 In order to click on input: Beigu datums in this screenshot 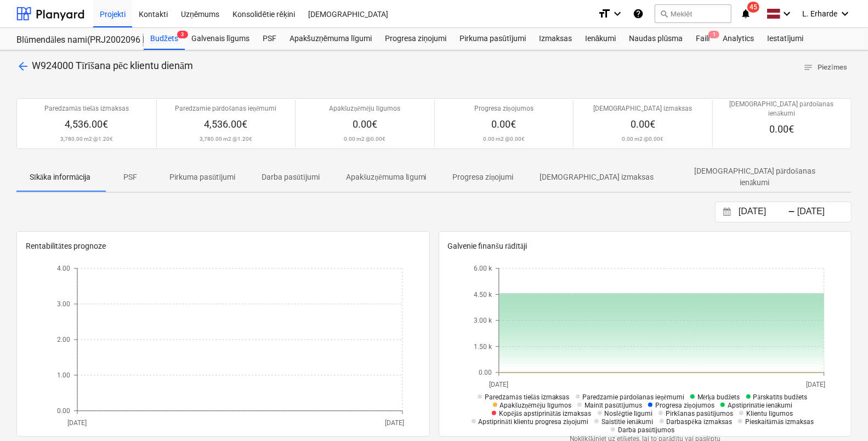, I will do `click(823, 212)`.